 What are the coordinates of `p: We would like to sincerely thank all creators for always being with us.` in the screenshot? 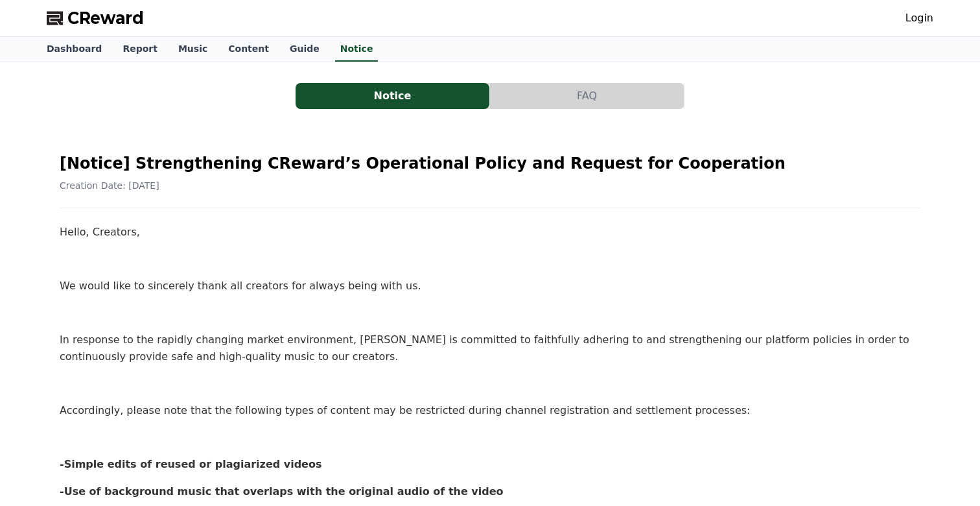 It's located at (490, 286).